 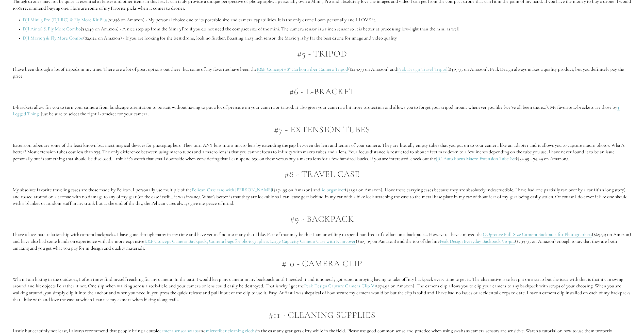 What do you see at coordinates (322, 152) in the screenshot?
I see `p: Extension tubes are some of the least known but most magical devices for photographers. They turn...` at bounding box center [322, 152].